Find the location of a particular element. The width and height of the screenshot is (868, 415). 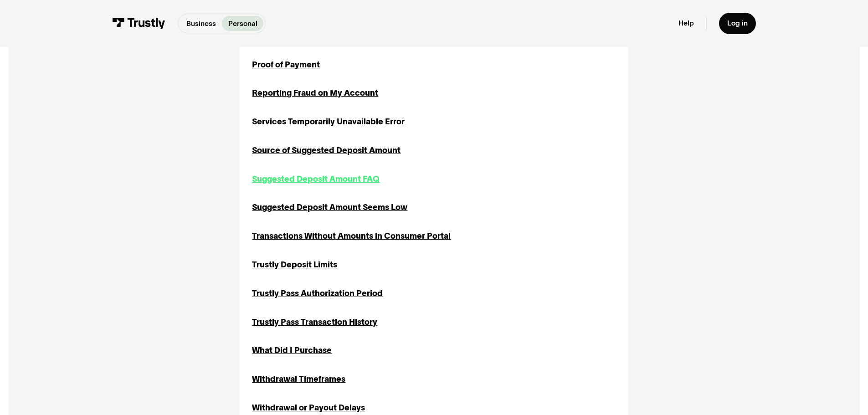

p: Business is located at coordinates (201, 24).